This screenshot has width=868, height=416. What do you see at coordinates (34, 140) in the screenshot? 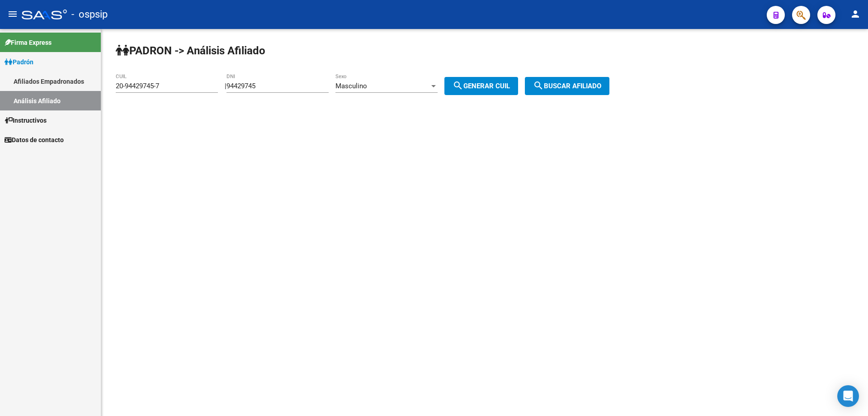
I see `span: Datos de contacto` at bounding box center [34, 140].